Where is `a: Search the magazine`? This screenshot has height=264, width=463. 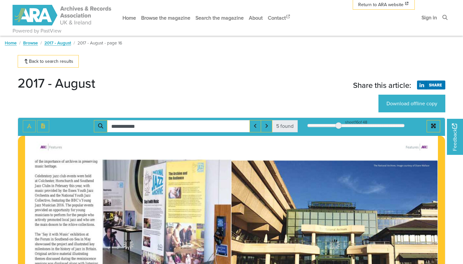
a: Search the magazine is located at coordinates (220, 18).